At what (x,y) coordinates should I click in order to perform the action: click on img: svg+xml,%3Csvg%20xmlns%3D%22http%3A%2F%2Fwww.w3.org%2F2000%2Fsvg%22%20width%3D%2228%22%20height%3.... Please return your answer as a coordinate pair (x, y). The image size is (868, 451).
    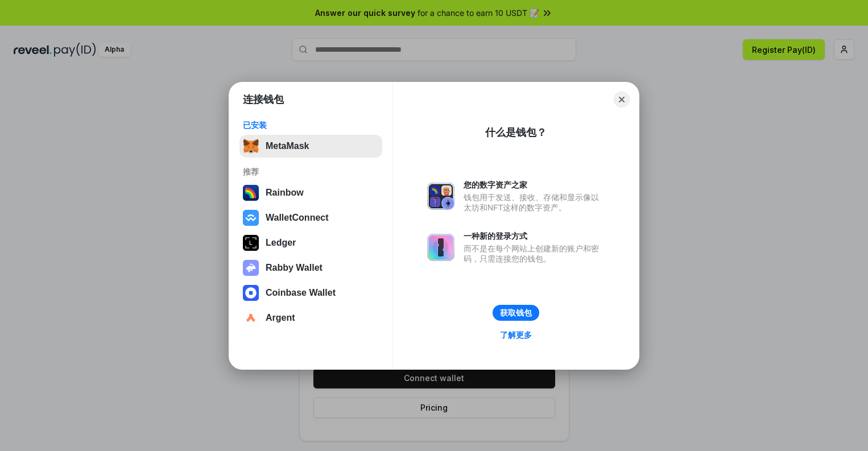
    Looking at the image, I should click on (251, 243).